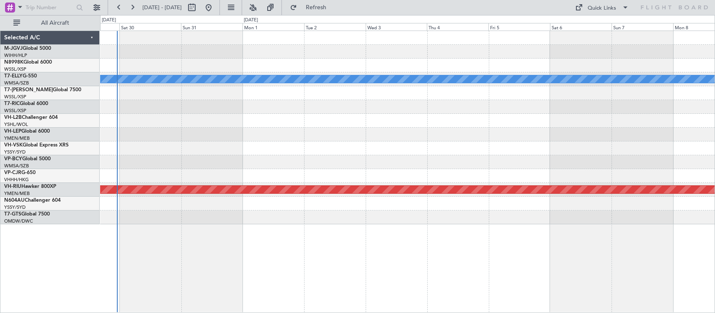 This screenshot has width=715, height=313. What do you see at coordinates (13, 118) in the screenshot?
I see `span: VH-L2B` at bounding box center [13, 118].